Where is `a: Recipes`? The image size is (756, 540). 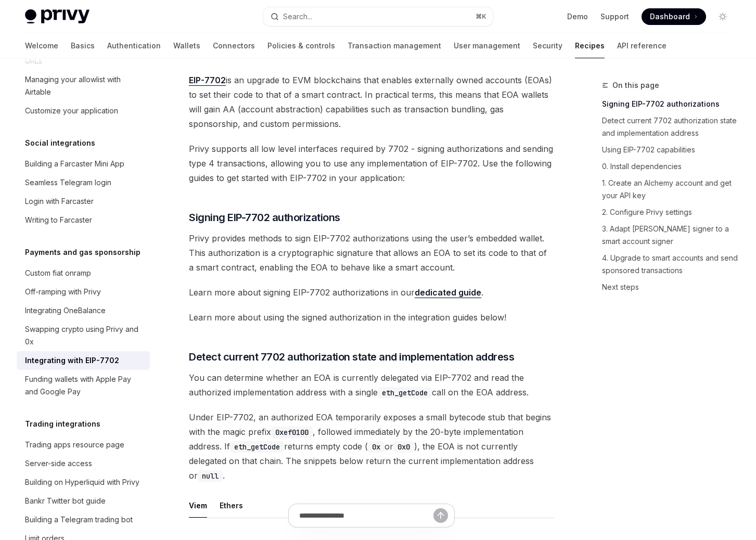 a: Recipes is located at coordinates (590, 46).